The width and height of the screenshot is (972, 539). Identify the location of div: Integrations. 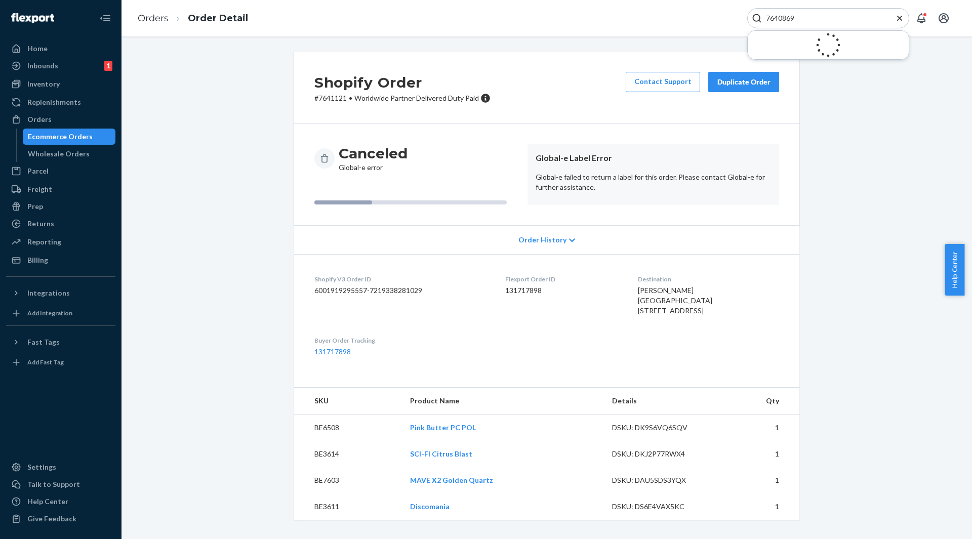
(49, 293).